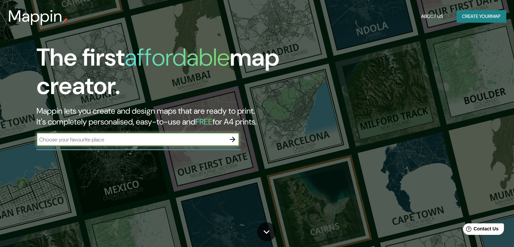 This screenshot has width=514, height=247. Describe the element at coordinates (131, 139) in the screenshot. I see `input: Choose your favourite place` at that location.